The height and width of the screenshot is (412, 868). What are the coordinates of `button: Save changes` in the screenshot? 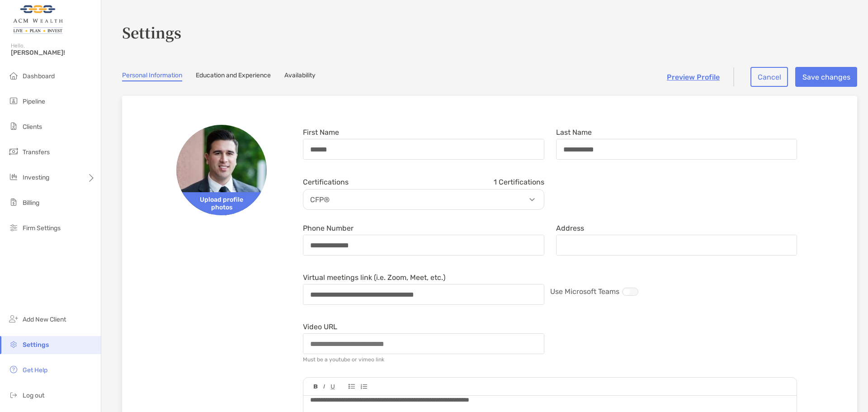 It's located at (826, 77).